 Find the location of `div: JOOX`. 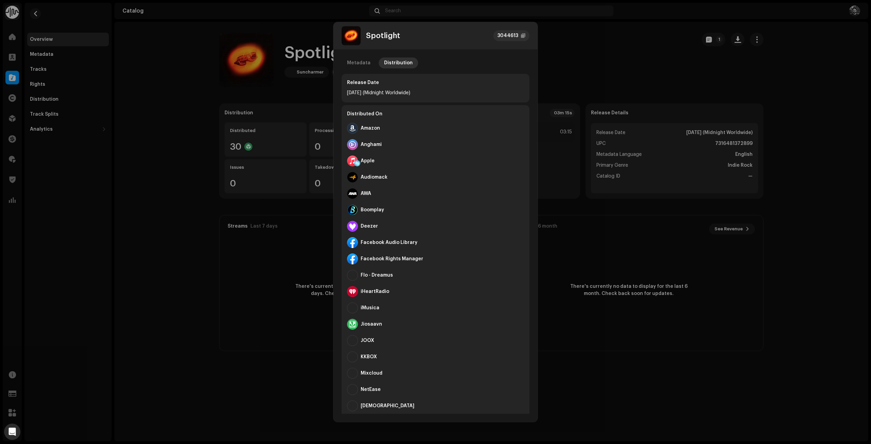

div: JOOX is located at coordinates (367, 341).